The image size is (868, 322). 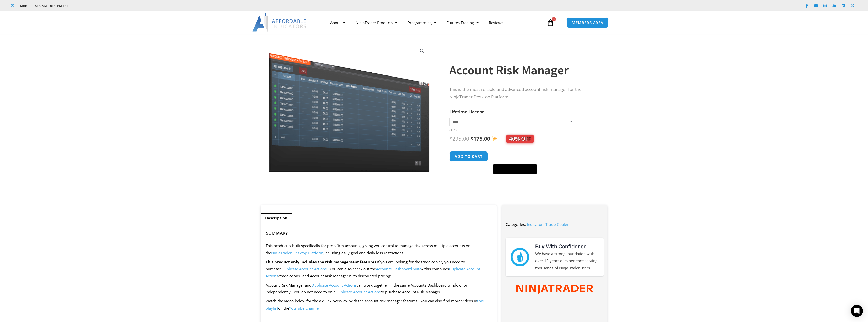 What do you see at coordinates (453, 130) in the screenshot?
I see `a: Clear options` at bounding box center [453, 130].